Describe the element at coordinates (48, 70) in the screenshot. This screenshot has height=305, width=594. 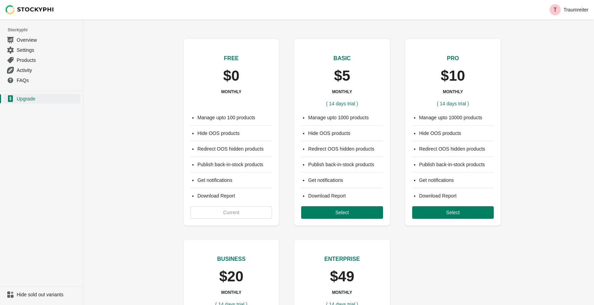
I see `span: Activity` at that location.